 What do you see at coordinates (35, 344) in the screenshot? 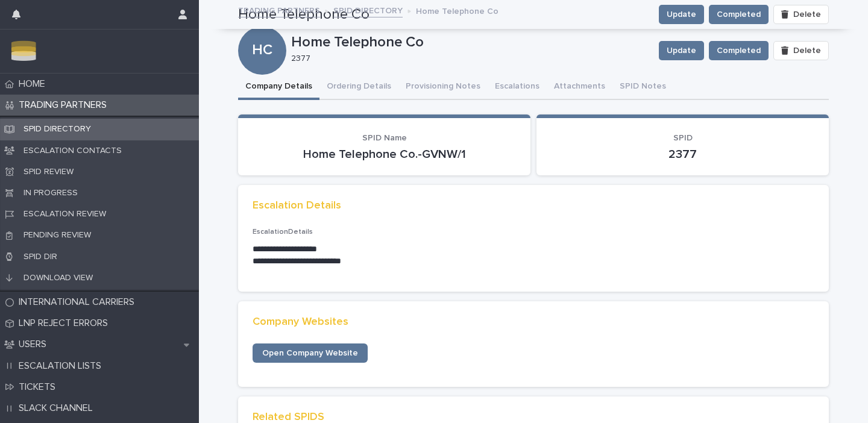
I see `p: USERS` at bounding box center [35, 344].